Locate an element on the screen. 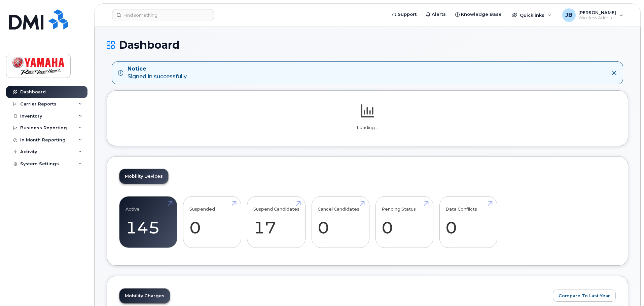  a: Active 145 is located at coordinates (148, 222).